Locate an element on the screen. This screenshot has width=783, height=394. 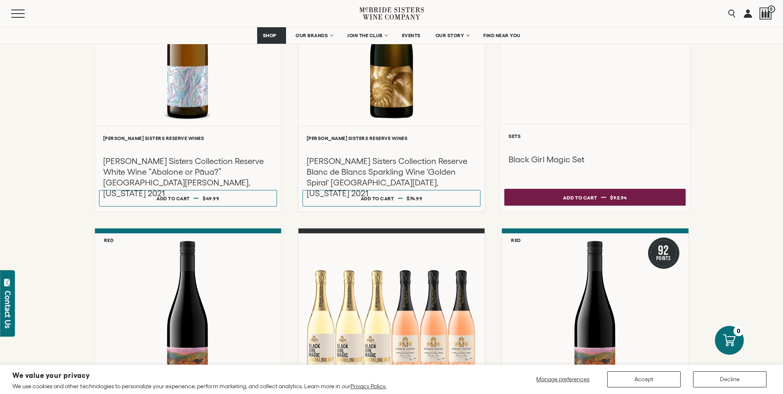
span: FIND NEAR YOU is located at coordinates (502, 36).